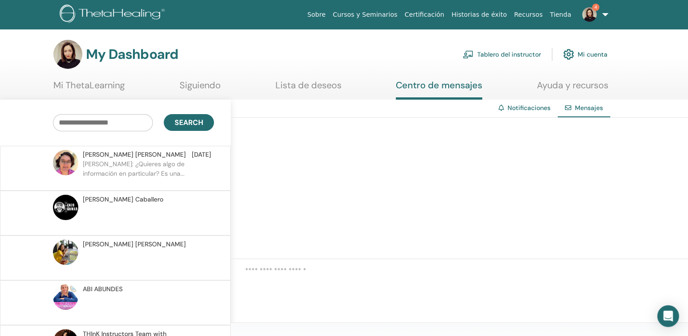  I want to click on span: ABI ABUNDES, so click(103, 289).